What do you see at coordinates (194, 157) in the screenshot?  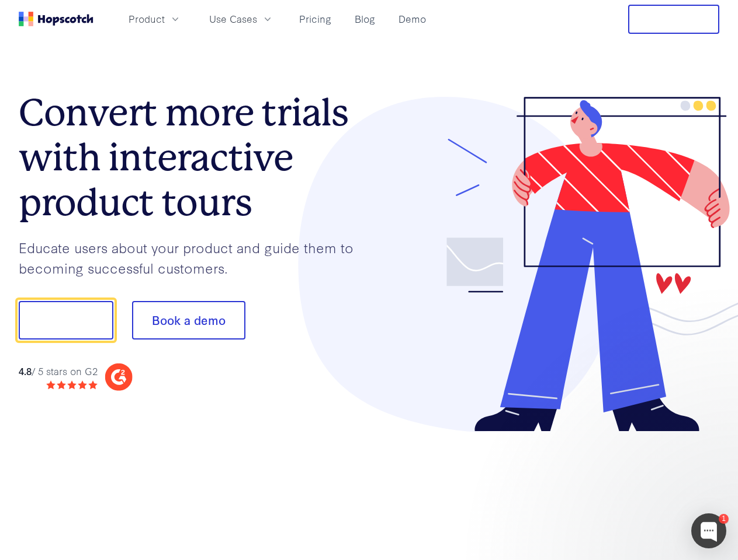 I see `h1: Convert more trials with interactive product tours` at bounding box center [194, 157].